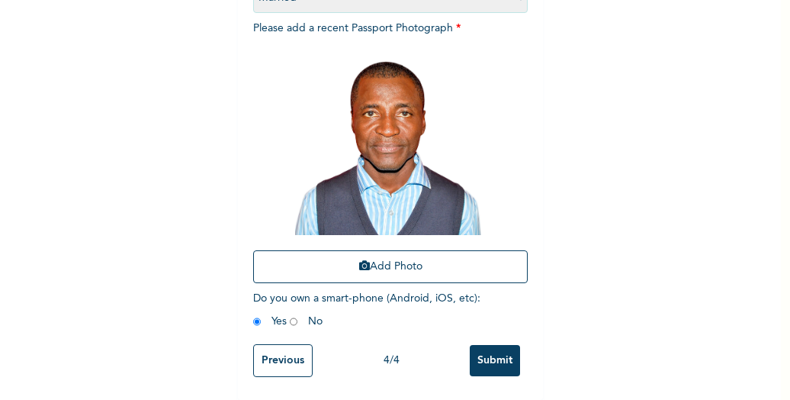  Describe the element at coordinates (390, 140) in the screenshot. I see `img: Crop` at that location.